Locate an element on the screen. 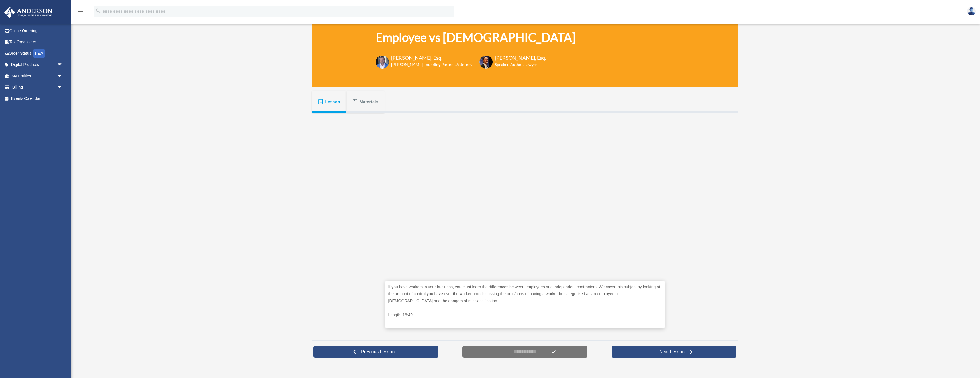 Image resolution: width=980 pixels, height=378 pixels. p: Length: 18:49 is located at coordinates (525, 315).